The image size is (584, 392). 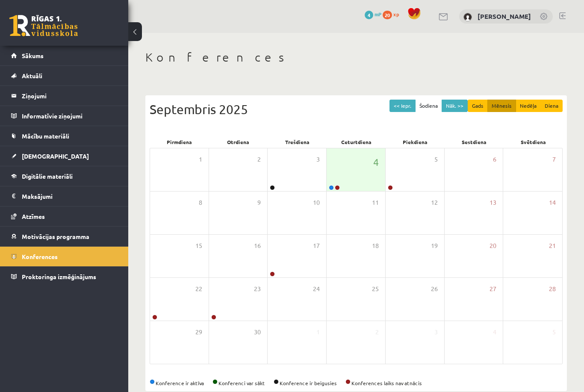 What do you see at coordinates (200, 203) in the screenshot?
I see `span: 8` at bounding box center [200, 203].